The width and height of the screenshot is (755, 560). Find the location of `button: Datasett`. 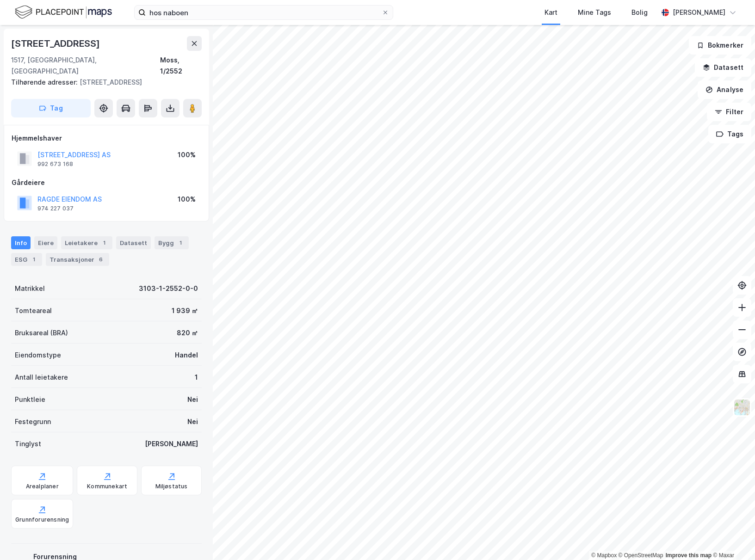

button: Datasett is located at coordinates (722, 68).